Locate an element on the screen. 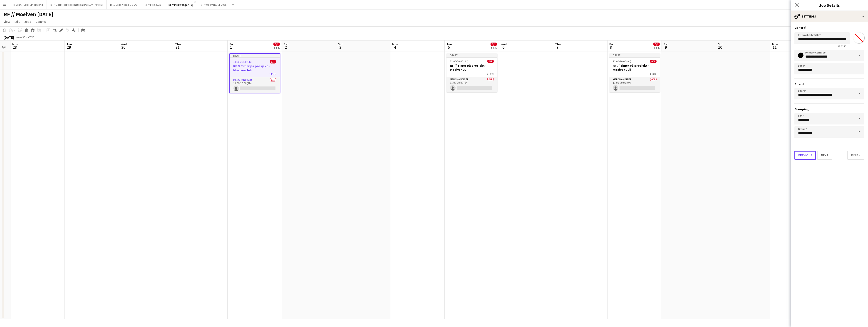  span: View is located at coordinates (7, 22).